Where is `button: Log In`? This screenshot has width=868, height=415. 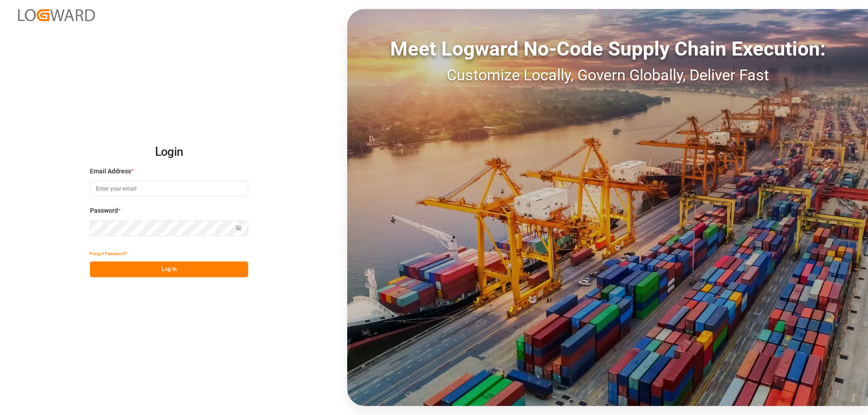 button: Log In is located at coordinates (169, 270).